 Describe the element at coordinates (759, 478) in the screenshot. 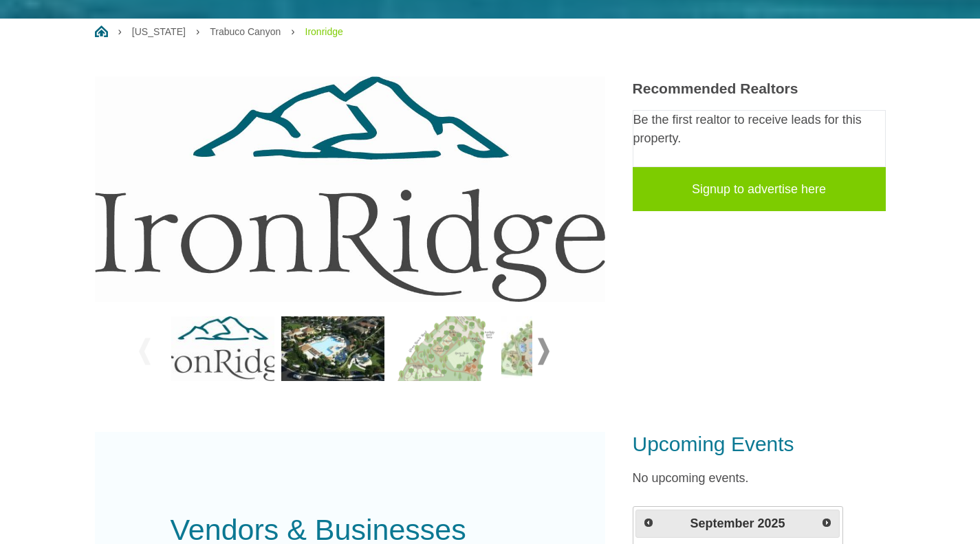

I see `p: No upcoming events.` at that location.